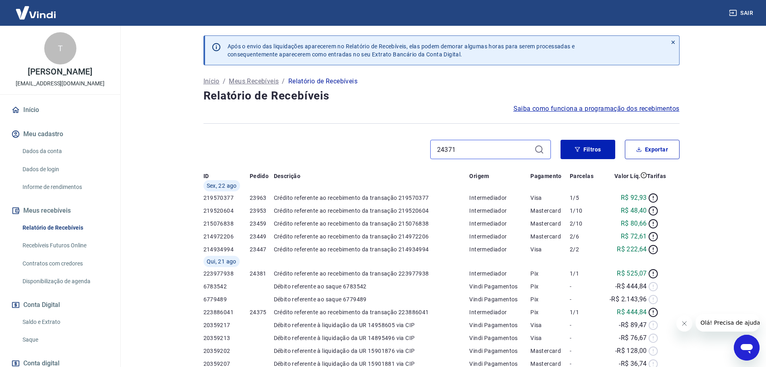 This screenshot has width=766, height=367. I want to click on p: Meus Recebíveis, so click(254, 81).